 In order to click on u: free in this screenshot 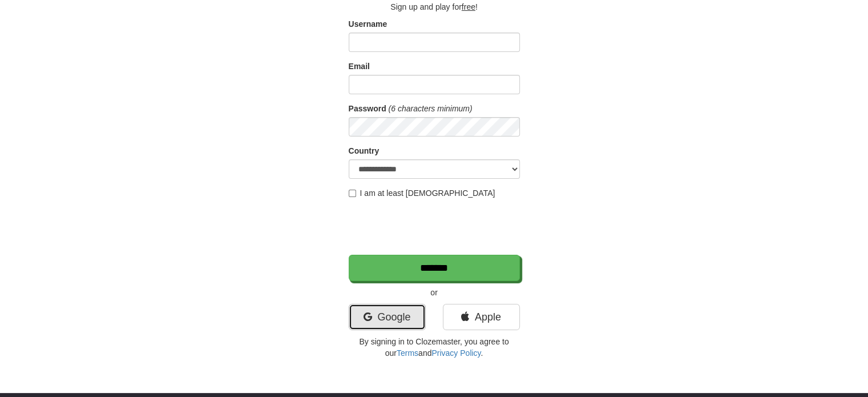, I will do `click(469, 7)`.